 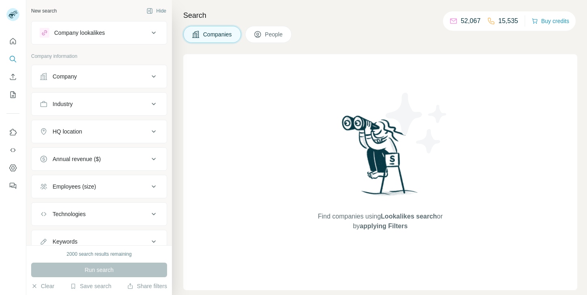 What do you see at coordinates (13, 186) in the screenshot?
I see `button: Feedback` at bounding box center [13, 186].